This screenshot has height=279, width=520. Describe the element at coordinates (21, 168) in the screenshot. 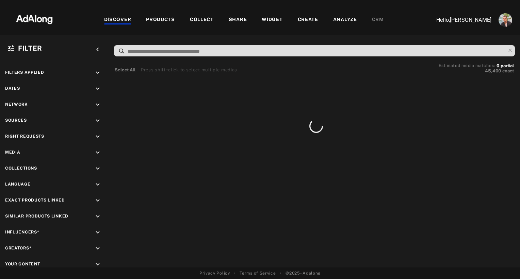

I see `span: Collections` at that location.